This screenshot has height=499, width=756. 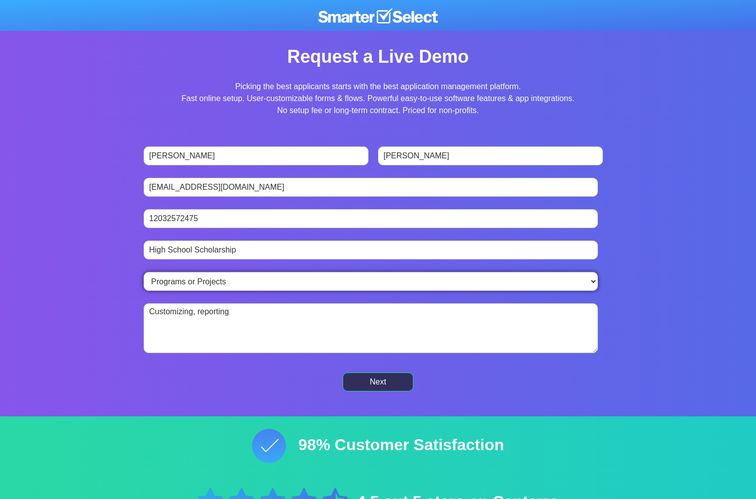 I want to click on div: Request a Live Demo, so click(x=378, y=56).